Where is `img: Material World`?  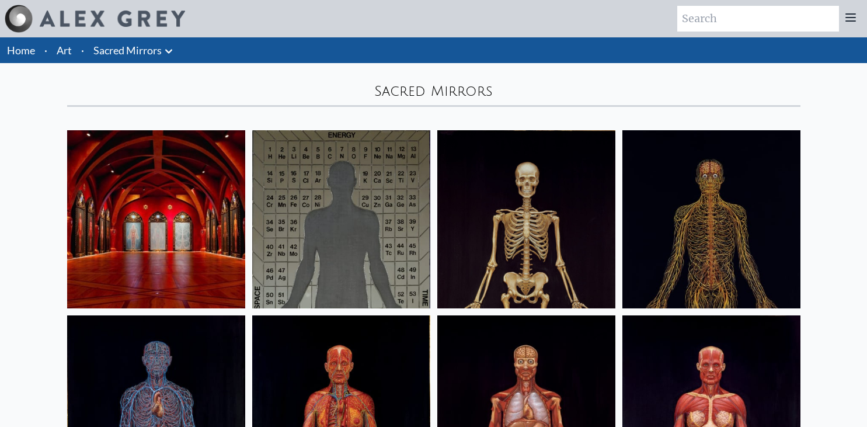 img: Material World is located at coordinates (341, 219).